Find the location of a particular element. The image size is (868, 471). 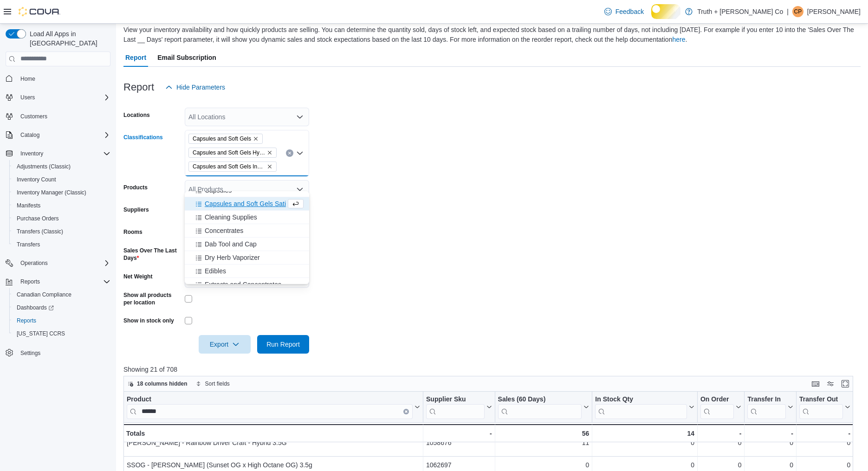

button: Extracts and Concentrates is located at coordinates (247, 285).